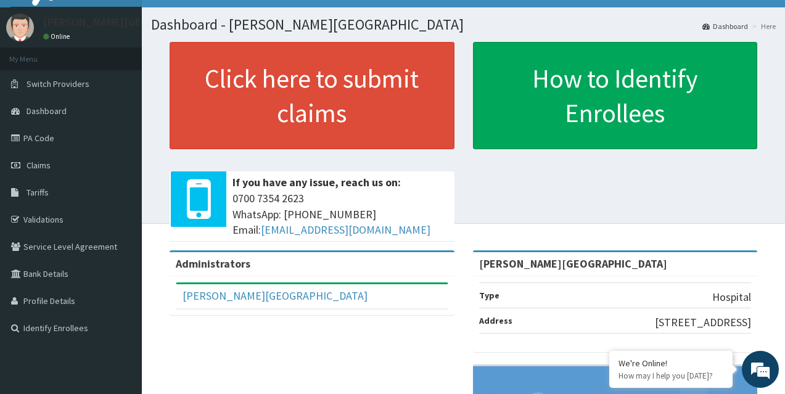 Image resolution: width=785 pixels, height=394 pixels. What do you see at coordinates (46, 111) in the screenshot?
I see `span: Dashboard` at bounding box center [46, 111].